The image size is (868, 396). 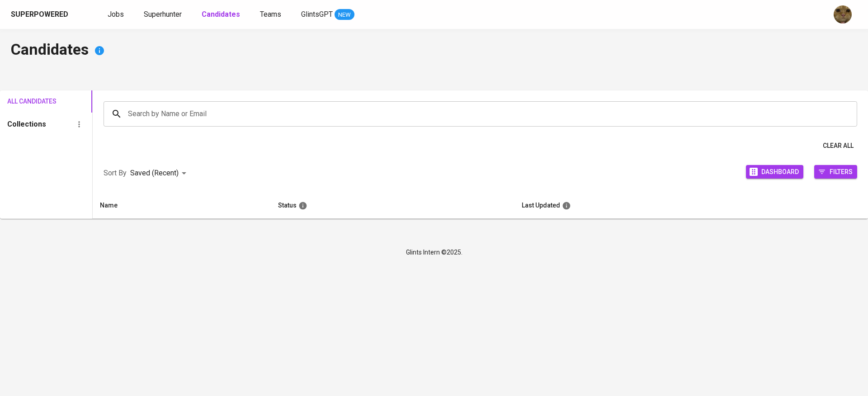 I want to click on a: Jobs, so click(x=117, y=15).